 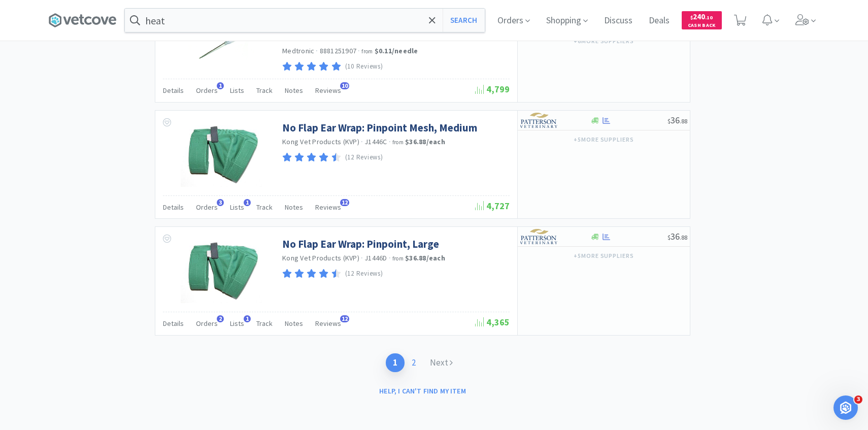 I want to click on span: 8881251907, so click(x=338, y=50).